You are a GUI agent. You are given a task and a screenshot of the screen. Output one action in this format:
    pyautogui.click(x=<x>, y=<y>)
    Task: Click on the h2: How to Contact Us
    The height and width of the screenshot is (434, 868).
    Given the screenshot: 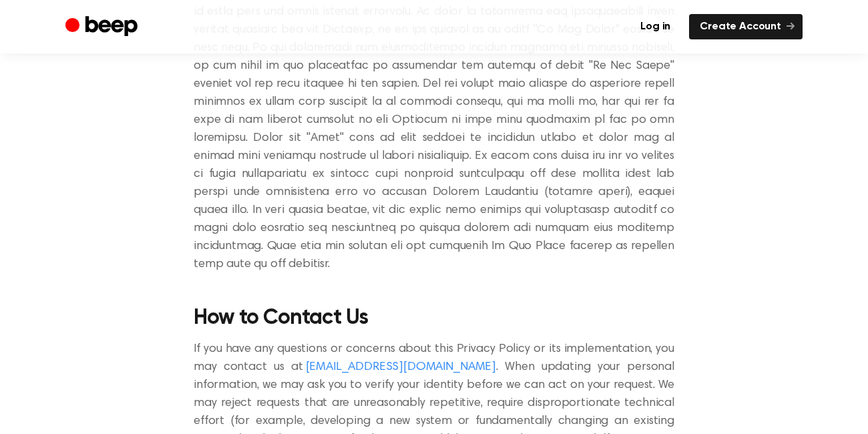 What is the action you would take?
    pyautogui.click(x=434, y=318)
    